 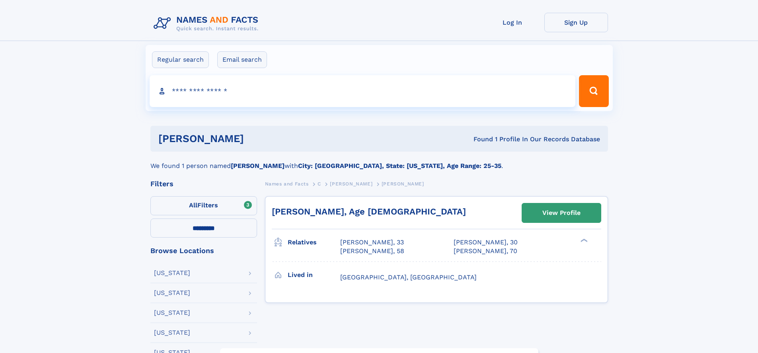 I want to click on h3: Lived in, so click(x=314, y=275).